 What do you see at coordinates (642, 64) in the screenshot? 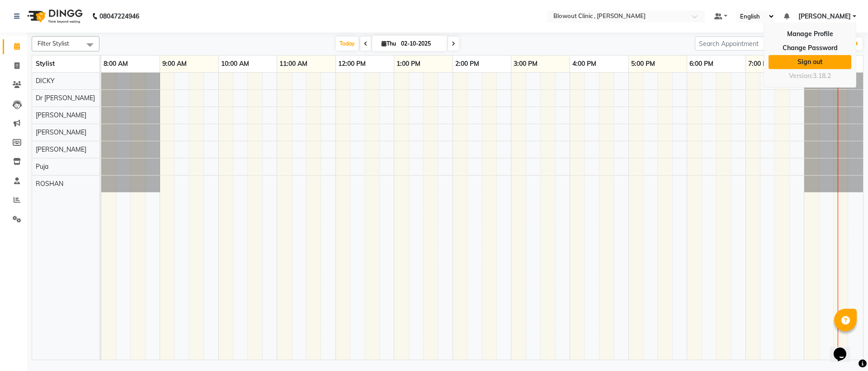
I see `a: 5:00 PM` at bounding box center [642, 64].